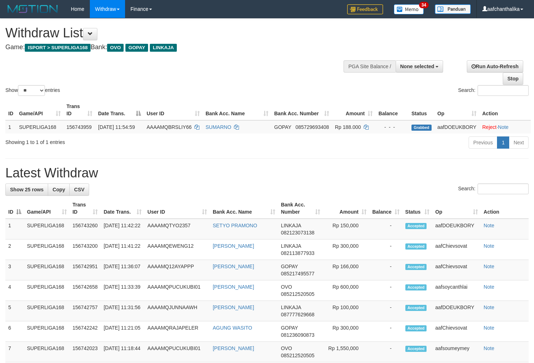  Describe the element at coordinates (235, 226) in the screenshot. I see `a: SETYO PRAMONO` at that location.